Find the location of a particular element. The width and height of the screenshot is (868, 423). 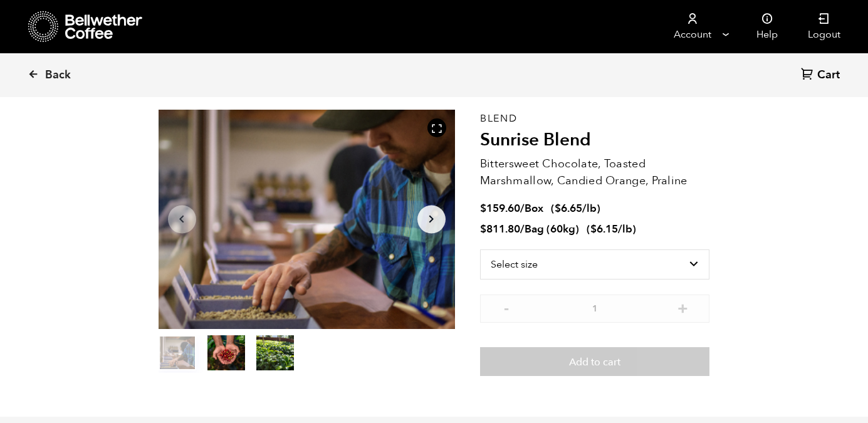

span: Box is located at coordinates (534, 208).